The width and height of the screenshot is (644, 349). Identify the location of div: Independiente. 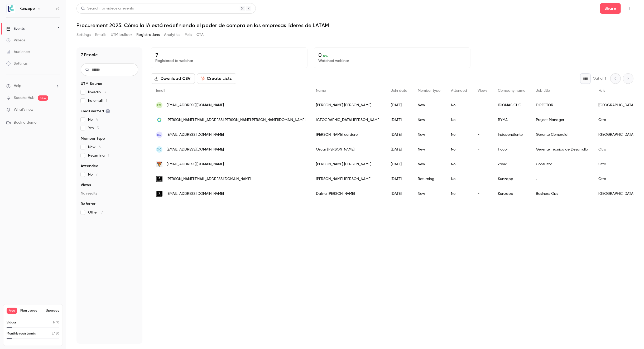
(512, 135).